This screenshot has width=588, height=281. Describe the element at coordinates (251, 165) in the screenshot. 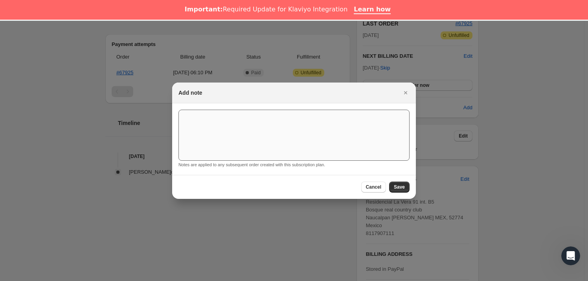

I see `small: Notes are applied to any subsequent order created with this subscription plan.` at that location.